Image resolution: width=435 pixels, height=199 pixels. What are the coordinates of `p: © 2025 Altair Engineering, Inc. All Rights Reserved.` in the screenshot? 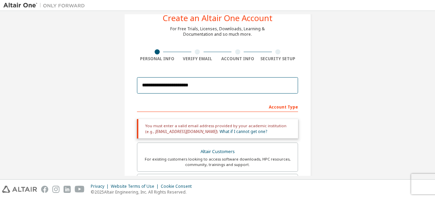 It's located at (143, 192).